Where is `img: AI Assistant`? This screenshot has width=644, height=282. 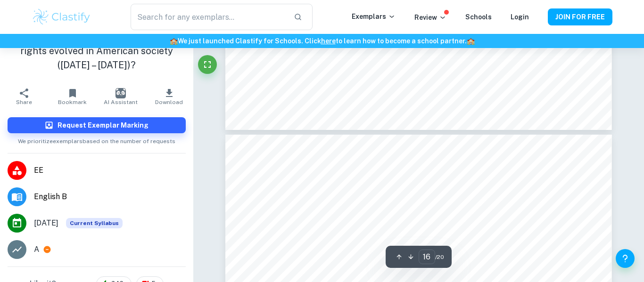 img: AI Assistant is located at coordinates (121, 93).